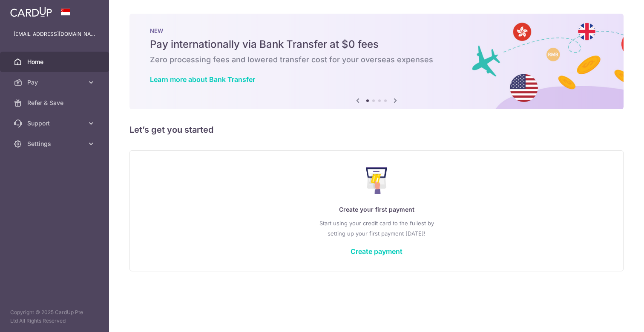 This screenshot has width=644, height=332. What do you see at coordinates (31, 12) in the screenshot?
I see `img: CardUp` at bounding box center [31, 12].